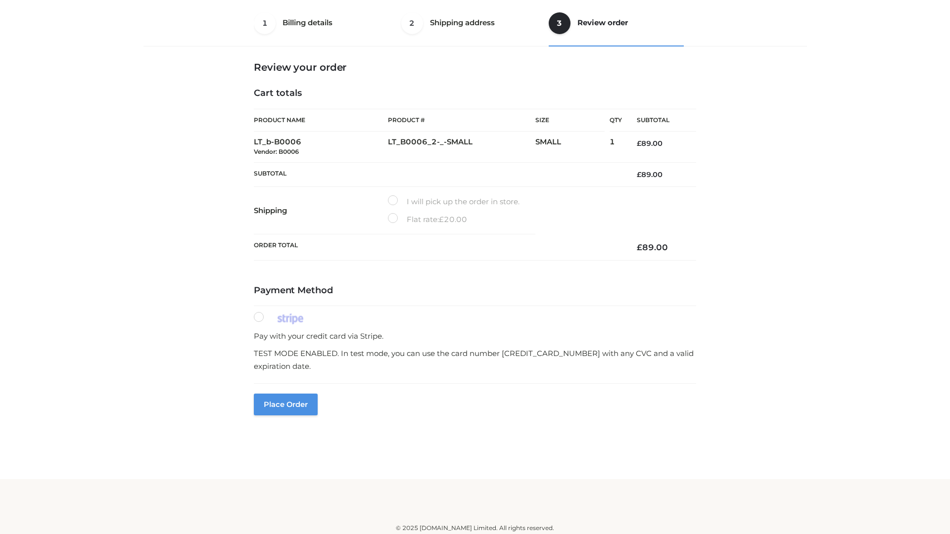 This screenshot has width=950, height=534. Describe the element at coordinates (427, 220) in the screenshot. I see `label: Flat rate:` at that location.